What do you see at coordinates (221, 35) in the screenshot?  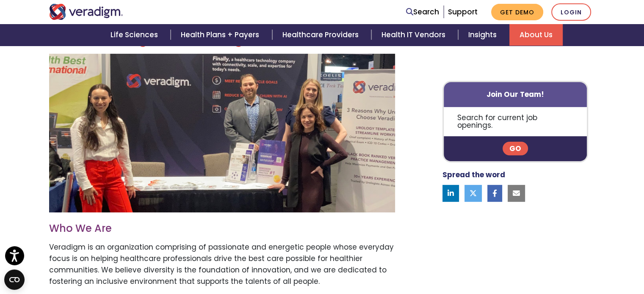 I see `a: Health Plans + Payers` at bounding box center [221, 35].